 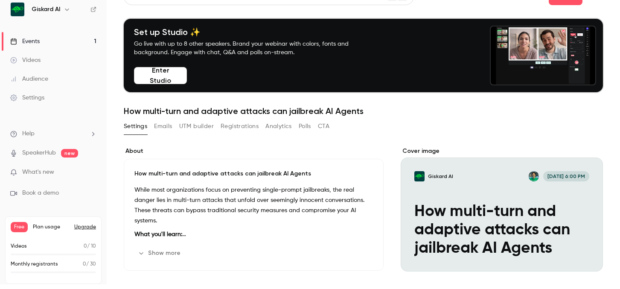 I want to click on h1: How multi-turn and adaptive attacks can jailbreak AI Agents, so click(x=363, y=111).